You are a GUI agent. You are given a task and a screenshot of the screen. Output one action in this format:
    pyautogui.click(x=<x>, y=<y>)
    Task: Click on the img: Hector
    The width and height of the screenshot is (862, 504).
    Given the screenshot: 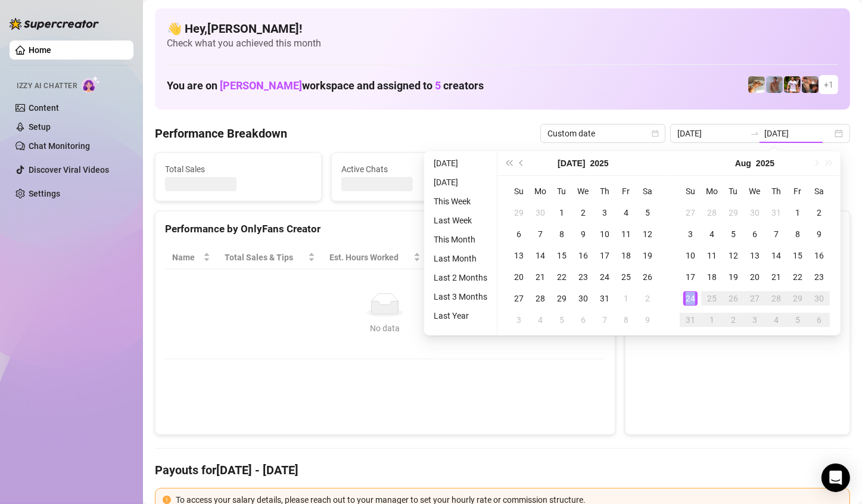 What is the action you would take?
    pyautogui.click(x=792, y=84)
    